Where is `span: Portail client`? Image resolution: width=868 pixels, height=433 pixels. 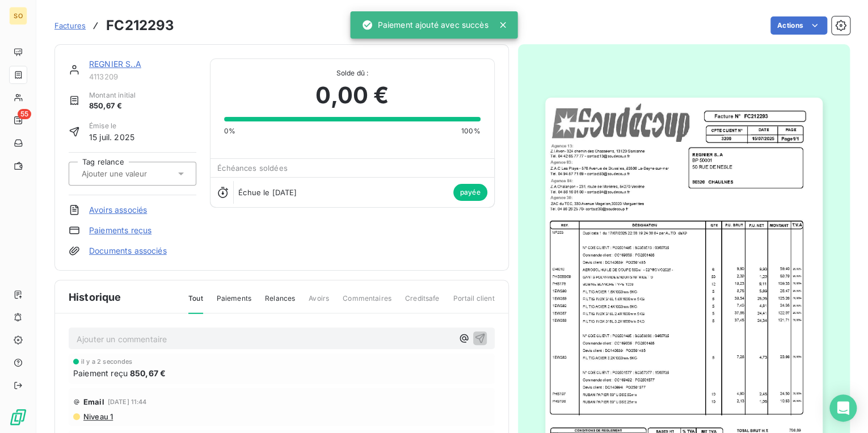 span: Portail client is located at coordinates (473, 303).